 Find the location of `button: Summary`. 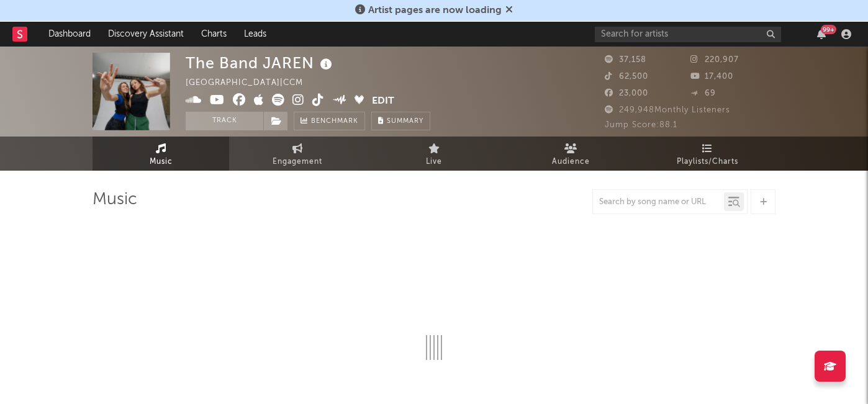

button: Summary is located at coordinates (400, 121).